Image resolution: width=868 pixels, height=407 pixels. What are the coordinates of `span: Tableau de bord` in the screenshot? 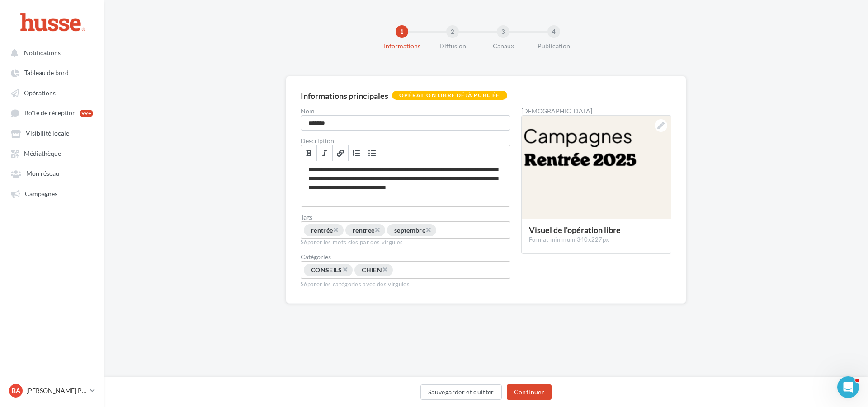 It's located at (47, 72).